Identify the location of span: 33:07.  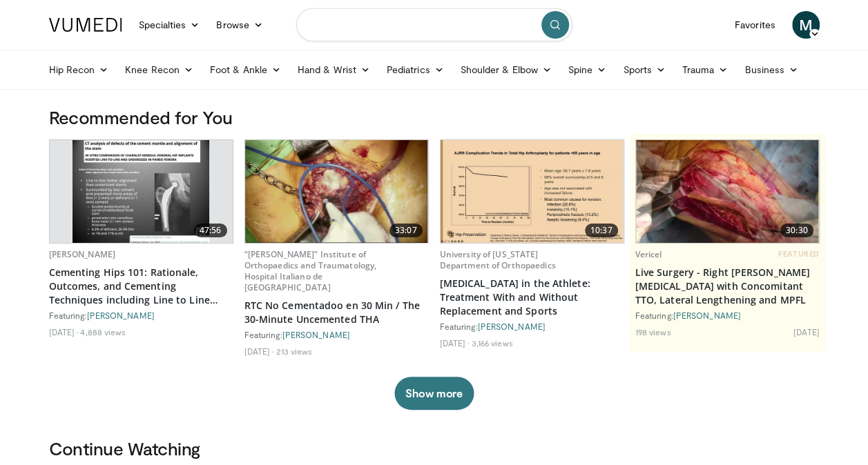
(406, 230).